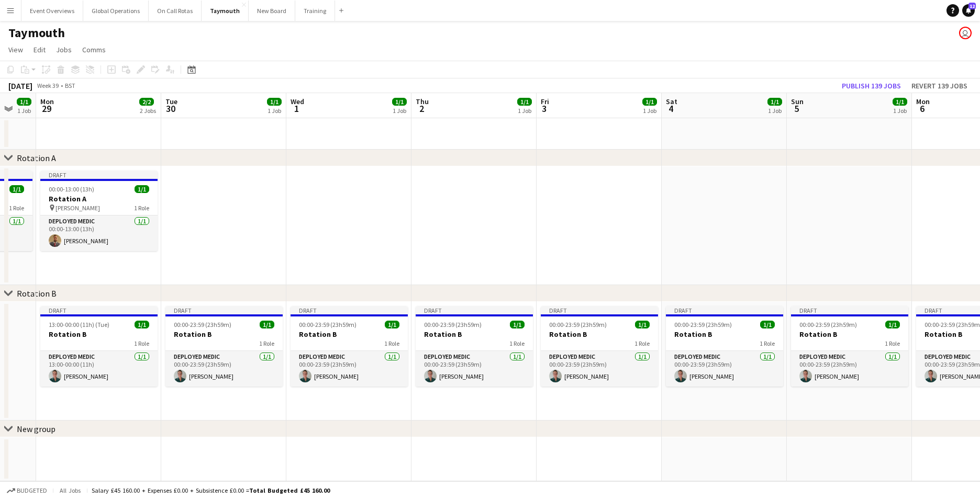 The height and width of the screenshot is (499, 980). I want to click on div: Salary £45 160.00 + Expenses £0.00 + Subsistence £0.00 =, so click(210, 490).